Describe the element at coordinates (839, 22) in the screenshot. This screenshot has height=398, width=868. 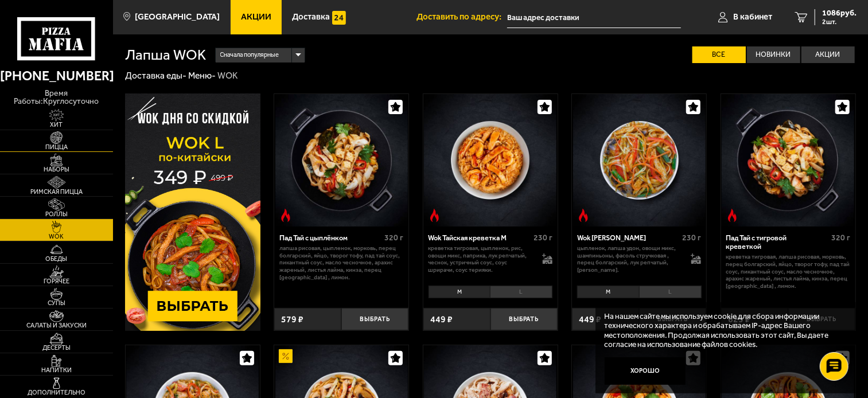
I see `span: 2 шт.` at that location.